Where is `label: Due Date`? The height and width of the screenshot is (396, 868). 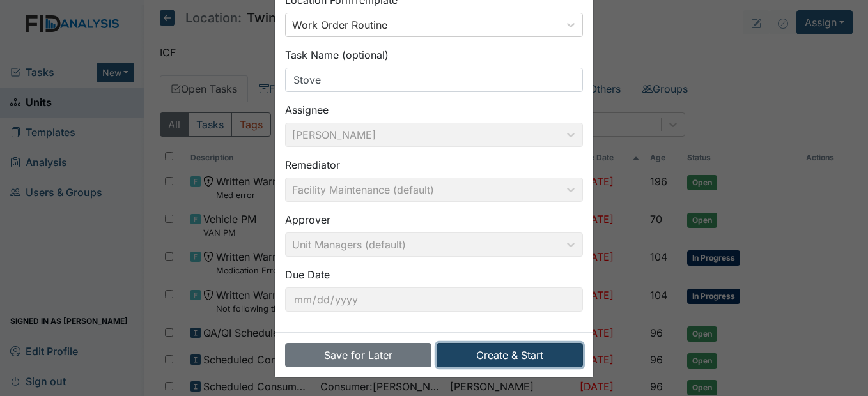
label: Due Date is located at coordinates (308, 275).